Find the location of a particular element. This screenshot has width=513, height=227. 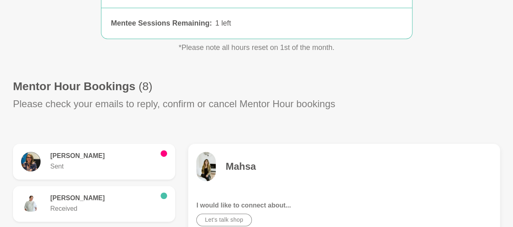

span: (8) is located at coordinates (146, 86).